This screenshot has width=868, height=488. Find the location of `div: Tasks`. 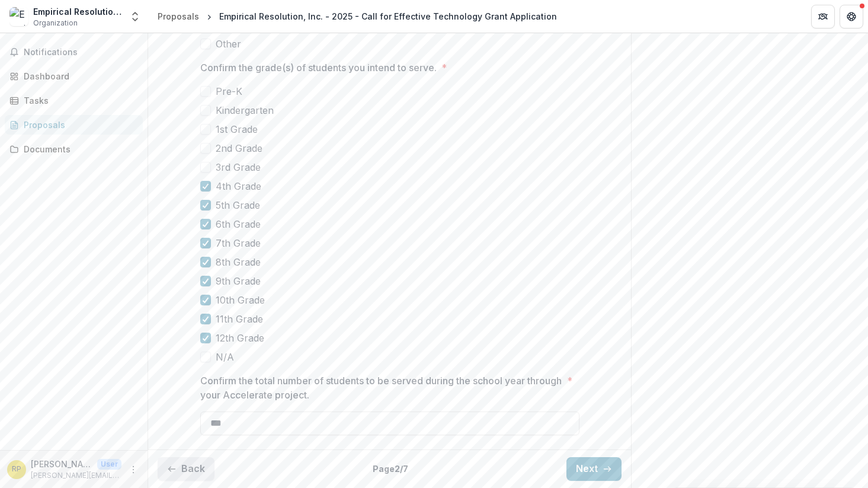

div: Tasks is located at coordinates (79, 100).